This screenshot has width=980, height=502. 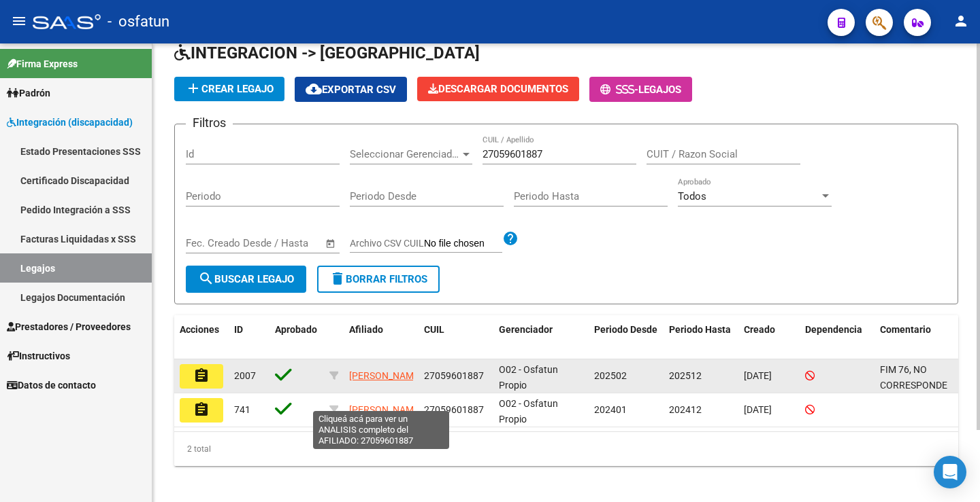 What do you see at coordinates (230, 89) in the screenshot?
I see `span: Crear Legajo` at bounding box center [230, 89].